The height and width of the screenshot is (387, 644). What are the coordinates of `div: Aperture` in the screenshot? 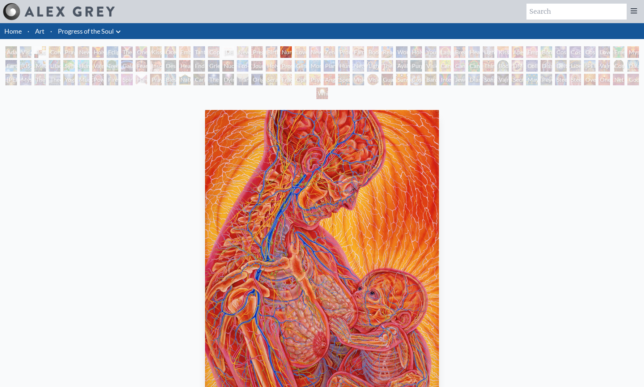 It's located at (517, 52).